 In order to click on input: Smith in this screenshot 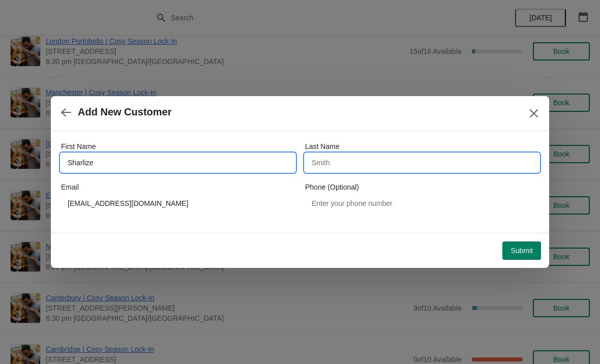, I will do `click(422, 162)`.